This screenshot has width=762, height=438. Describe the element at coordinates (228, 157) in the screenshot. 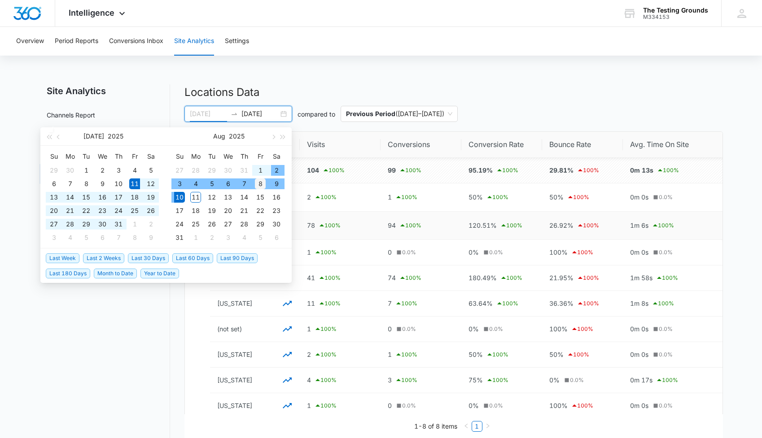

I see `th: We` at that location.